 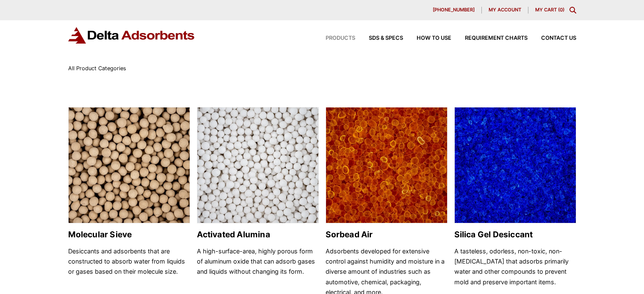 What do you see at coordinates (516, 165) in the screenshot?
I see `img: Silica Gel Desiccant` at bounding box center [516, 165].